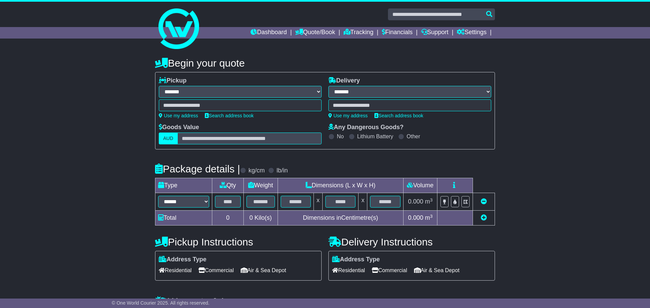 This screenshot has width=650, height=308. I want to click on label: No, so click(340, 136).